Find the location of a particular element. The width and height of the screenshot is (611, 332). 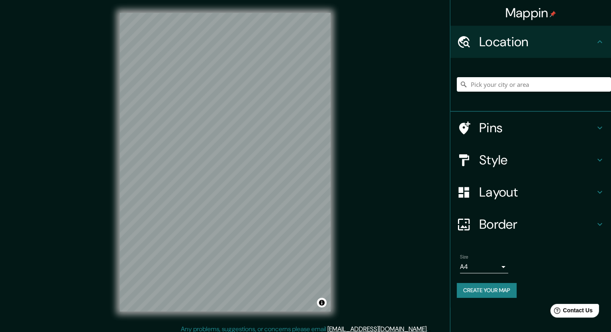

h4: Style is located at coordinates (537, 160).